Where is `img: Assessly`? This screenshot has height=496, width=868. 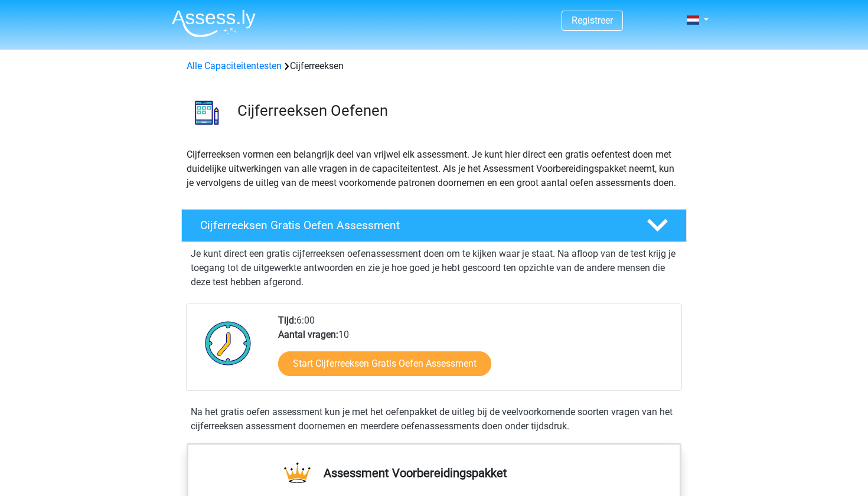
img: Assessly is located at coordinates (214, 23).